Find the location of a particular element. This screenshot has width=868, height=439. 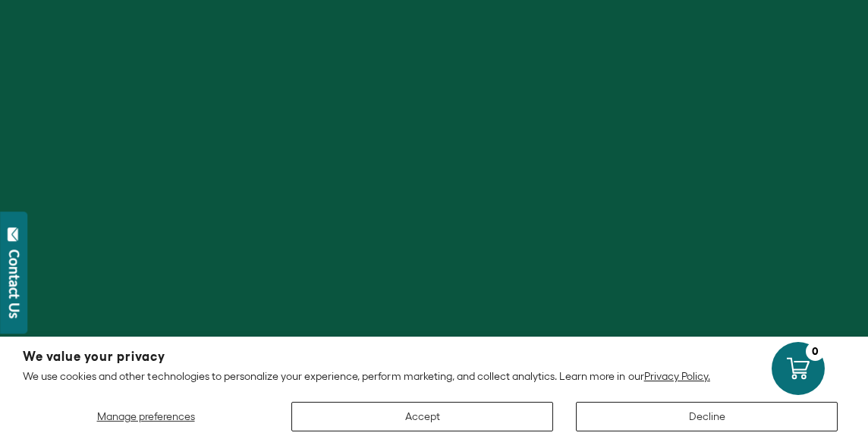

span: Manage preferences is located at coordinates (146, 416).